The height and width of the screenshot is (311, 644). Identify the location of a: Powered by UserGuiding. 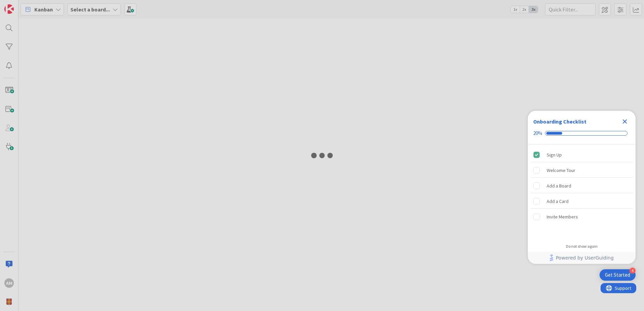
(582, 258).